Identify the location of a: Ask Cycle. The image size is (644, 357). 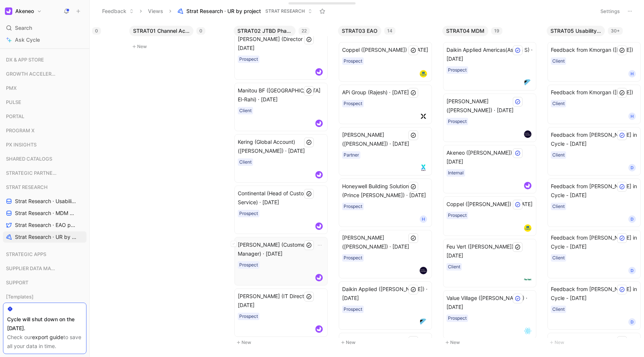
(45, 40).